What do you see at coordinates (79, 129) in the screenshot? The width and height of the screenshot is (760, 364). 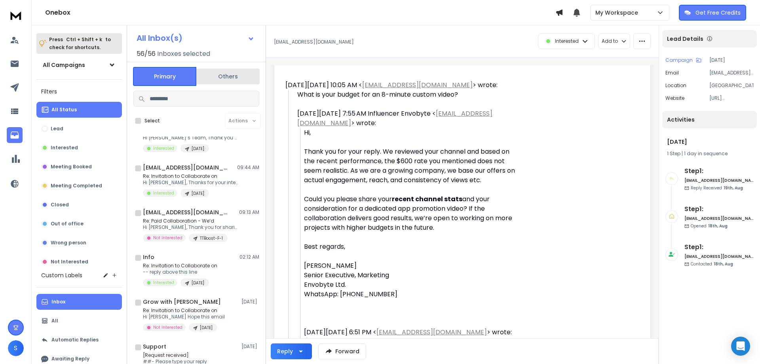 I see `button: Lead` at bounding box center [79, 129].